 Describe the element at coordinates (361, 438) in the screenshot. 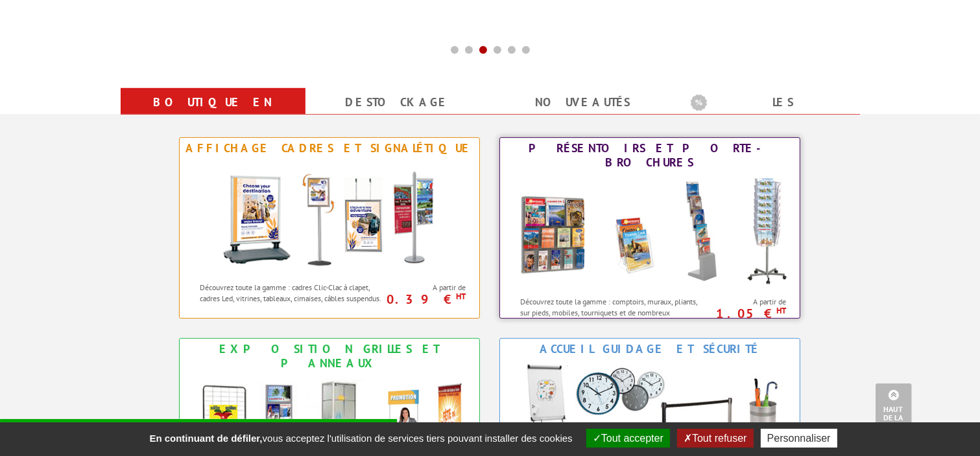

I see `span: vous acceptez l'utilisation de services tiers pouvant installer des cookies` at that location.